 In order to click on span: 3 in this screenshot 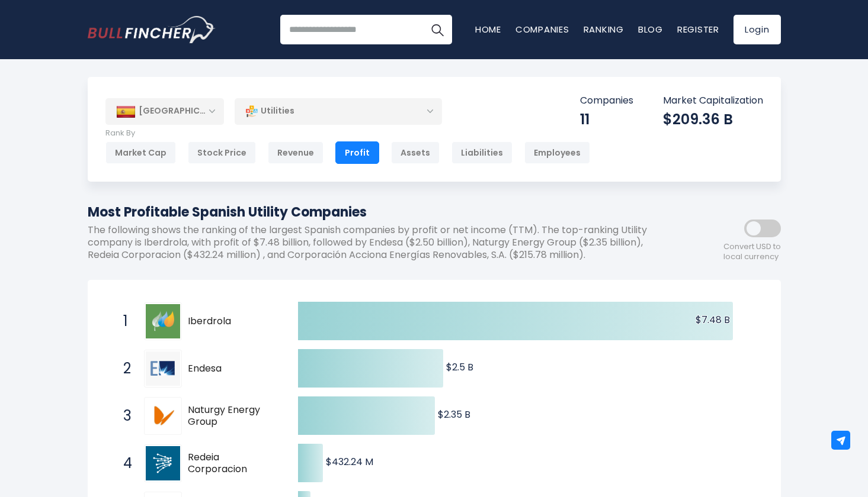, I will do `click(123, 416)`.